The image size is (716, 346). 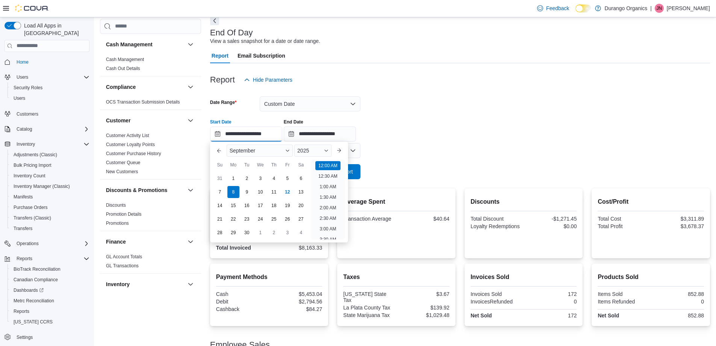 I want to click on div: day-23, so click(x=247, y=219).